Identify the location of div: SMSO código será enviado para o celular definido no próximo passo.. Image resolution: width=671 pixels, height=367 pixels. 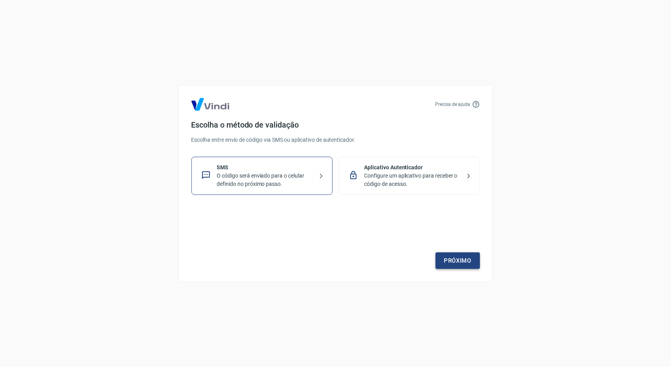
(262, 175).